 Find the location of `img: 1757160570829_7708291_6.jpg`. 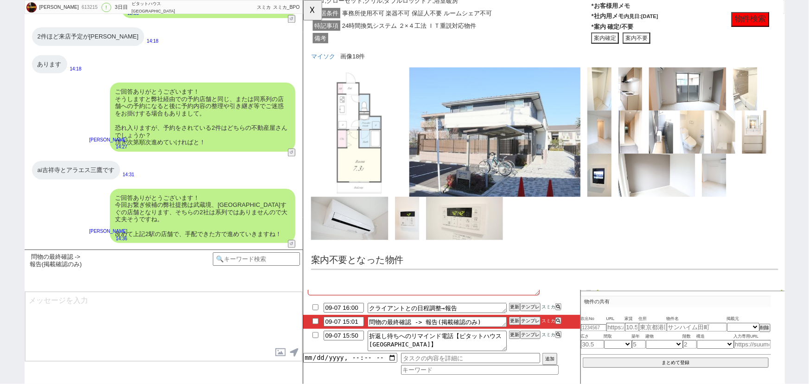

img: 1757160570829_7708291_6.jpg is located at coordinates (319, 142).